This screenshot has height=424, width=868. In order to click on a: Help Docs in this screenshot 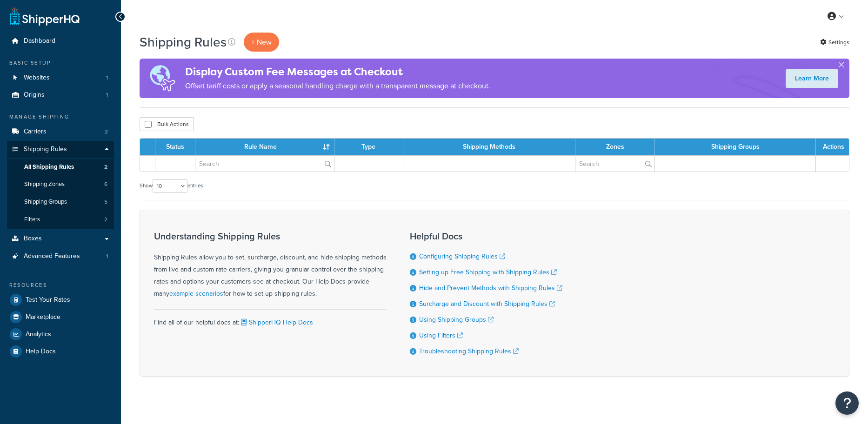, I will do `click(61, 352)`.